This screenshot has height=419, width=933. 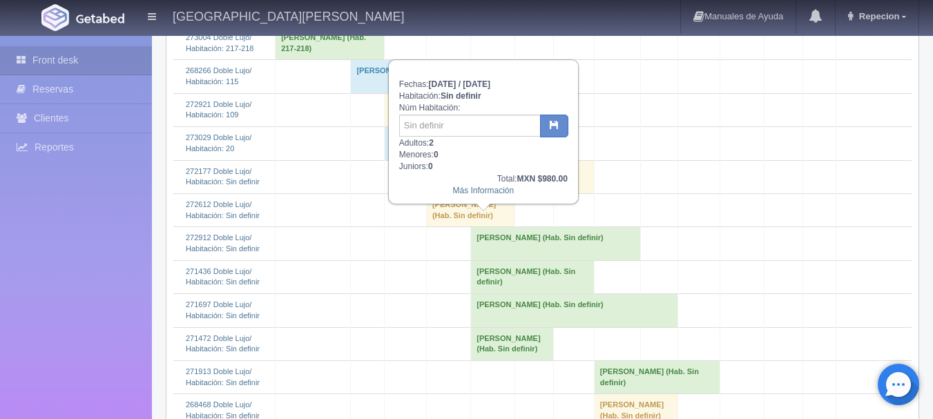 I want to click on div: Fechas: Habitación: Núm Habitación: Adultos: Menores: Juniors:, so click(x=483, y=132).